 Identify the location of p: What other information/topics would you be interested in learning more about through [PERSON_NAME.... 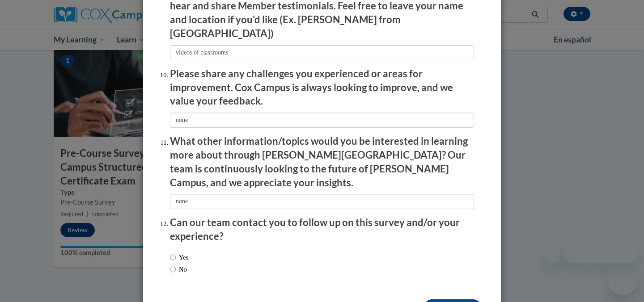
(322, 162).